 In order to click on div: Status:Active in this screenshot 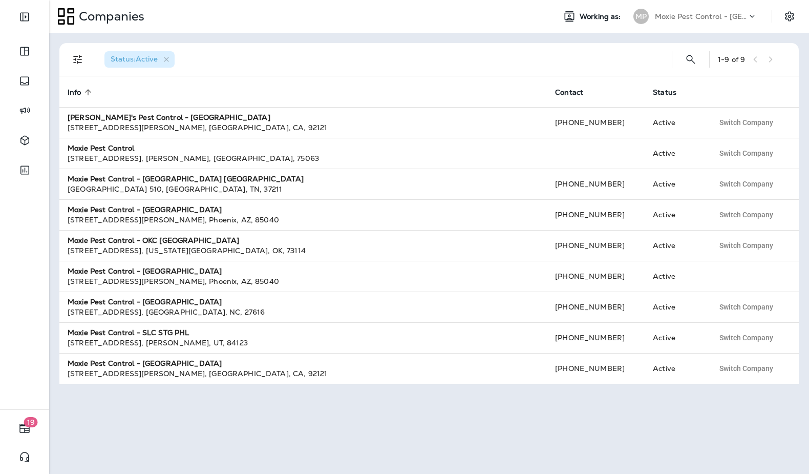, I will do `click(139, 59)`.